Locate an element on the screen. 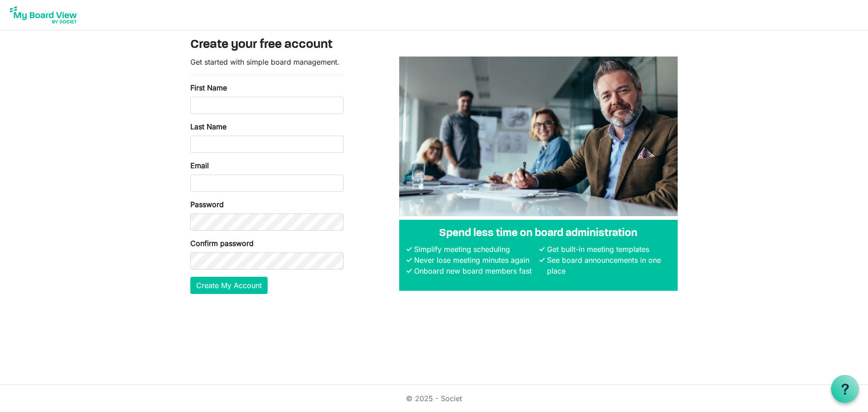 The image size is (868, 412). a: © 2025 - Societ is located at coordinates (434, 399).